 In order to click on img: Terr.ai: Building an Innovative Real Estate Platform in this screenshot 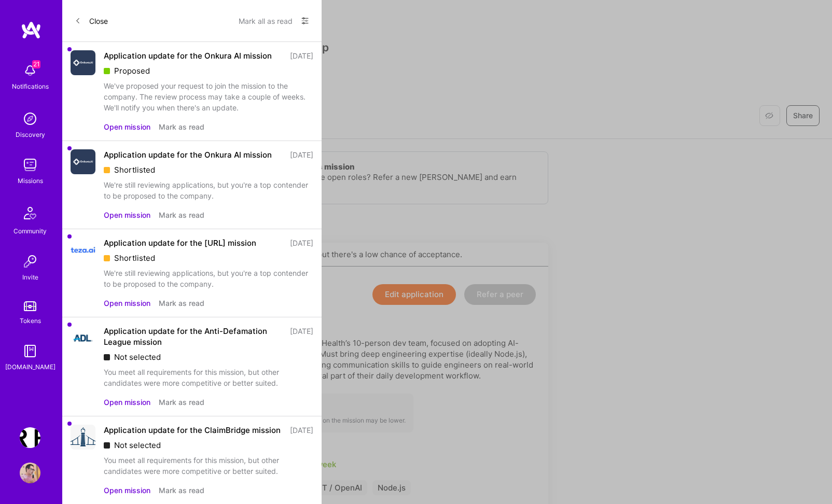, I will do `click(30, 438)`.